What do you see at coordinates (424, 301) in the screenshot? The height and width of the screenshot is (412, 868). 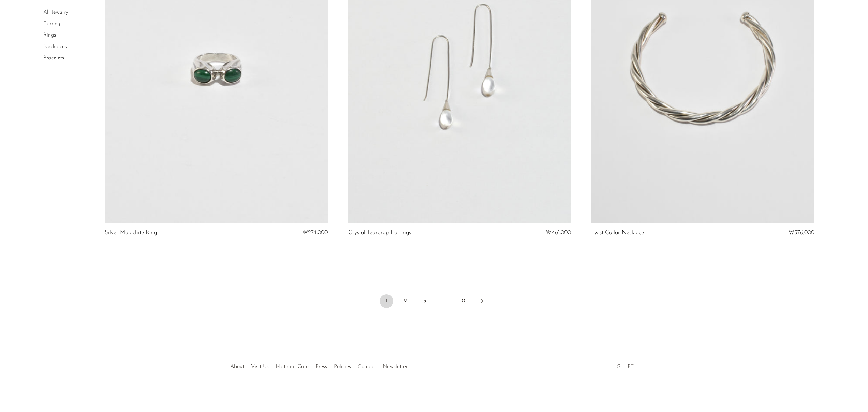 I see `a: 3` at bounding box center [424, 301].